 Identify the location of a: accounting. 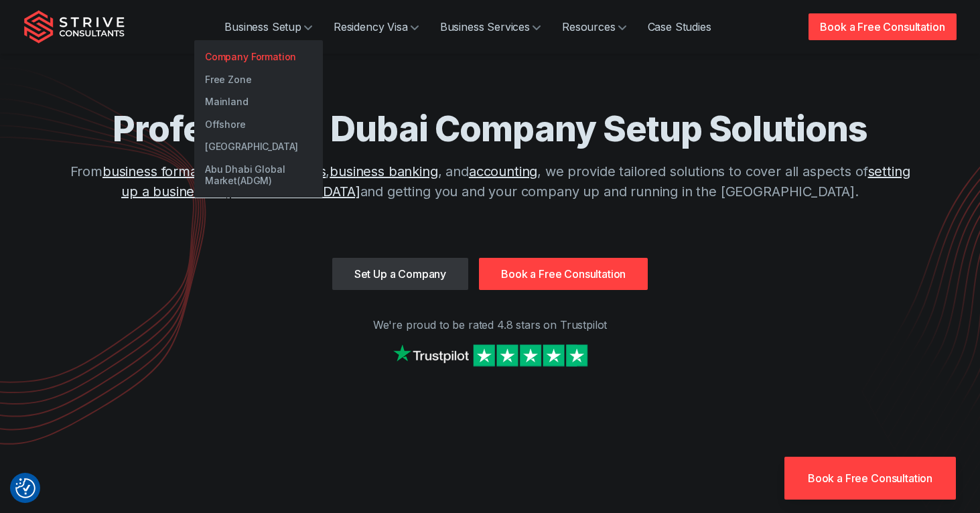
(503, 172).